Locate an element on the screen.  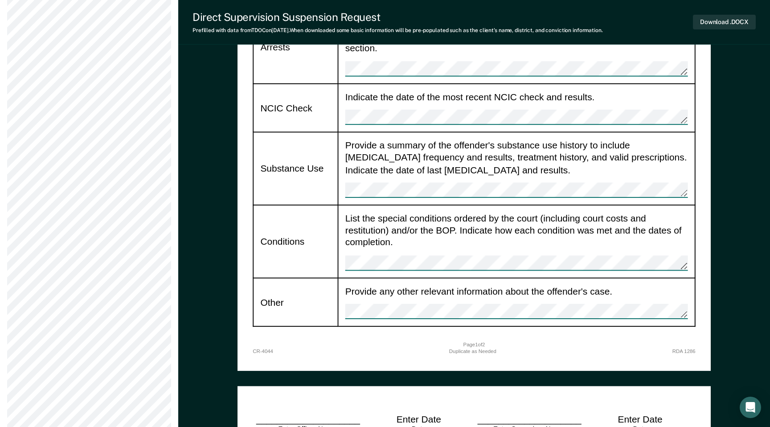
div: Direct Supervision Suspension Request is located at coordinates (398, 17).